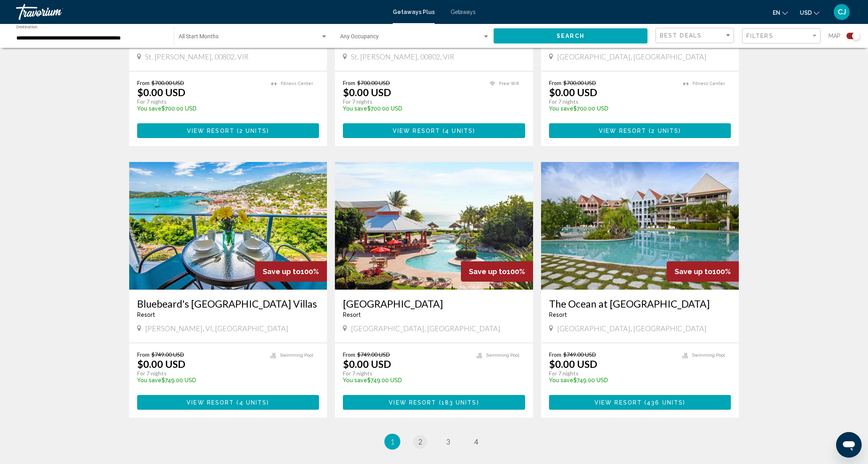 Image resolution: width=868 pixels, height=464 pixels. I want to click on button: Search, so click(571, 36).